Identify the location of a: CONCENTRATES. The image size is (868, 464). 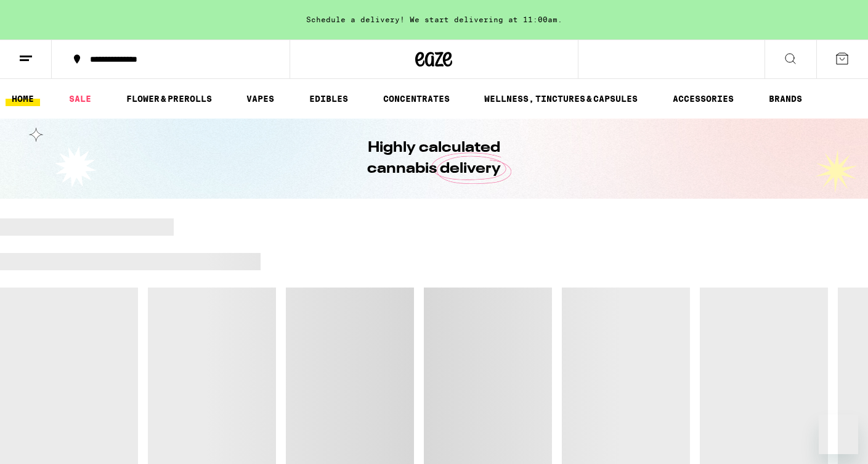
(416, 98).